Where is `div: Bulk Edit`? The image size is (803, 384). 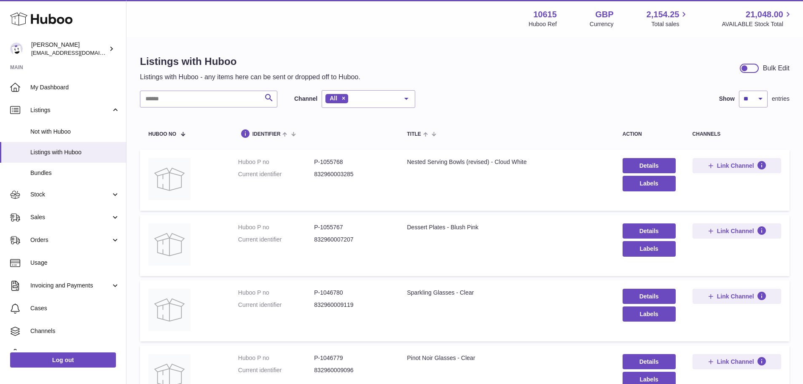
div: Bulk Edit is located at coordinates (776, 68).